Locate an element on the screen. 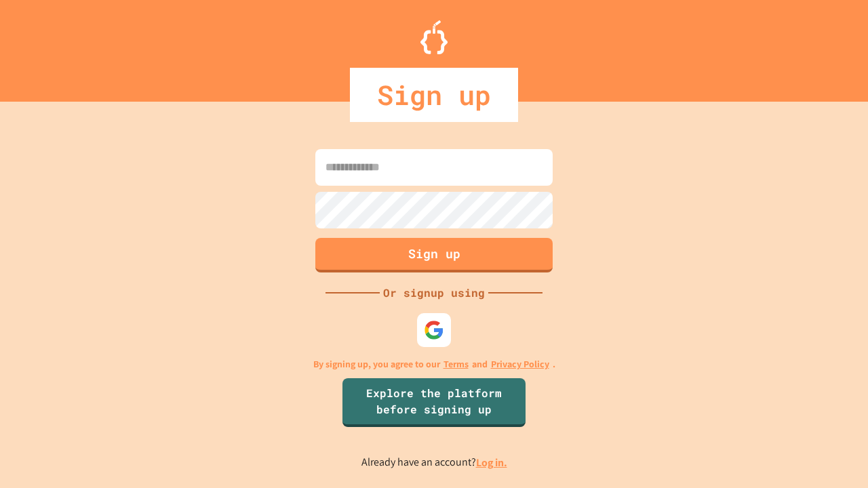 The image size is (868, 488). a: Log in. is located at coordinates (491, 463).